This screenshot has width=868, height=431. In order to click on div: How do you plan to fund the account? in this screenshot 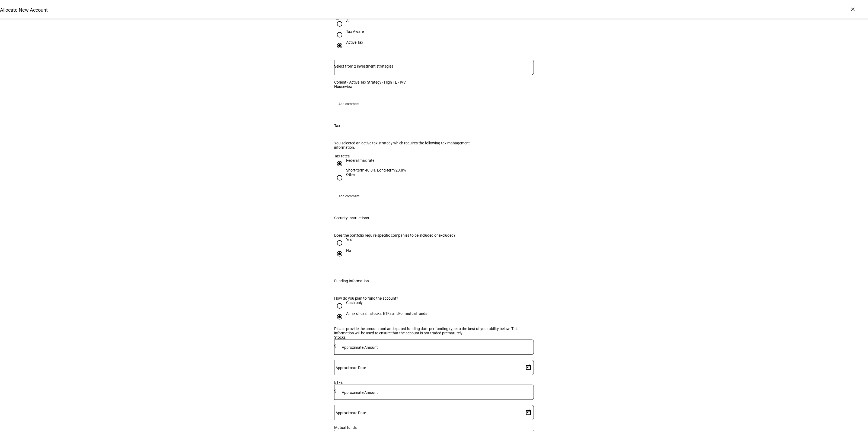, I will do `click(434, 298)`.